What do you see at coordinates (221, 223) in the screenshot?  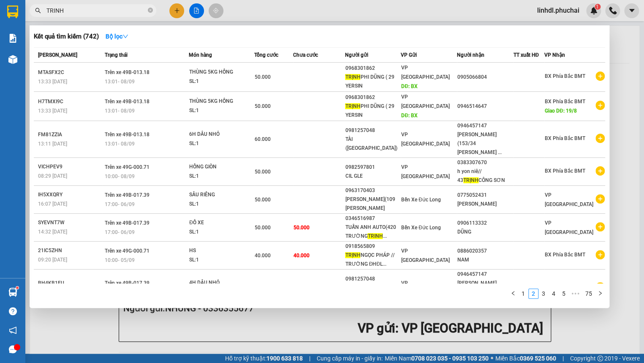 I see `div: ĐỒ XE` at bounding box center [221, 223].